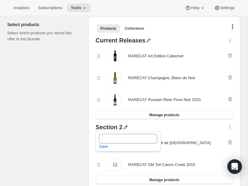 Image resolution: width=248 pixels, height=186 pixels. I want to click on img: RARECAT Art Edition Cabernet, so click(115, 56).